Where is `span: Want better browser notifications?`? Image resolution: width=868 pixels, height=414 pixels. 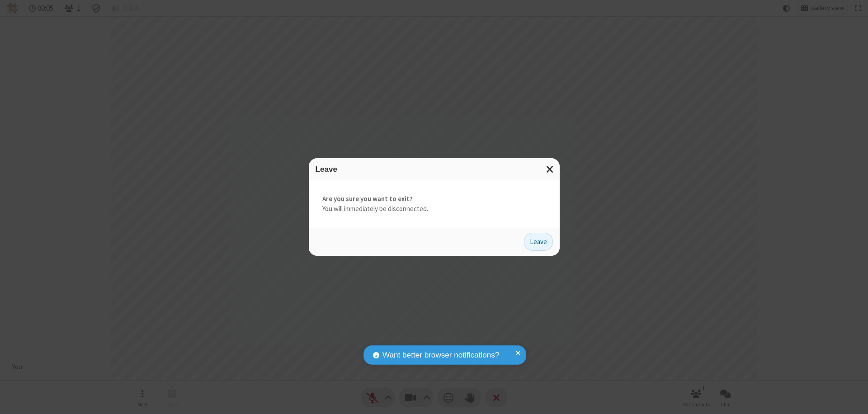
span: Want better browser notifications? is located at coordinates (441, 355).